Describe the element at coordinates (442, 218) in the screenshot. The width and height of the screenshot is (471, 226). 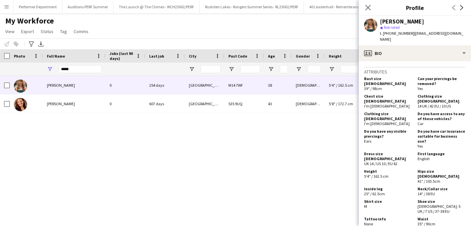
I see `h5: Waist` at that location.